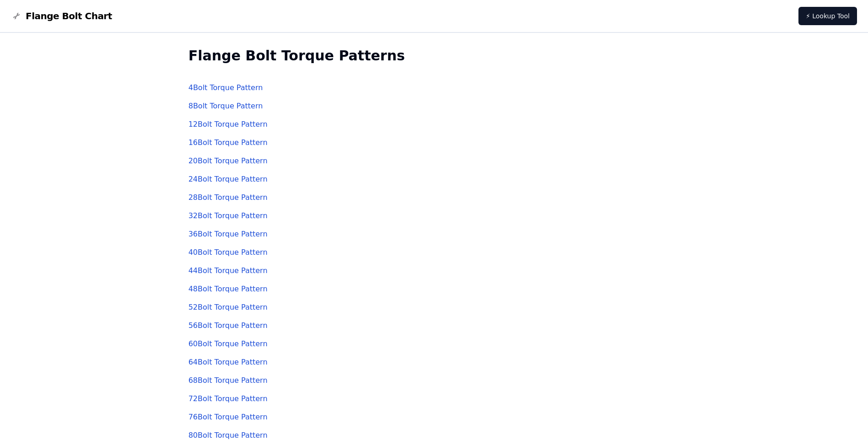 This screenshot has width=868, height=440. Describe the element at coordinates (69, 16) in the screenshot. I see `span: Flange Bolt Chart` at that location.